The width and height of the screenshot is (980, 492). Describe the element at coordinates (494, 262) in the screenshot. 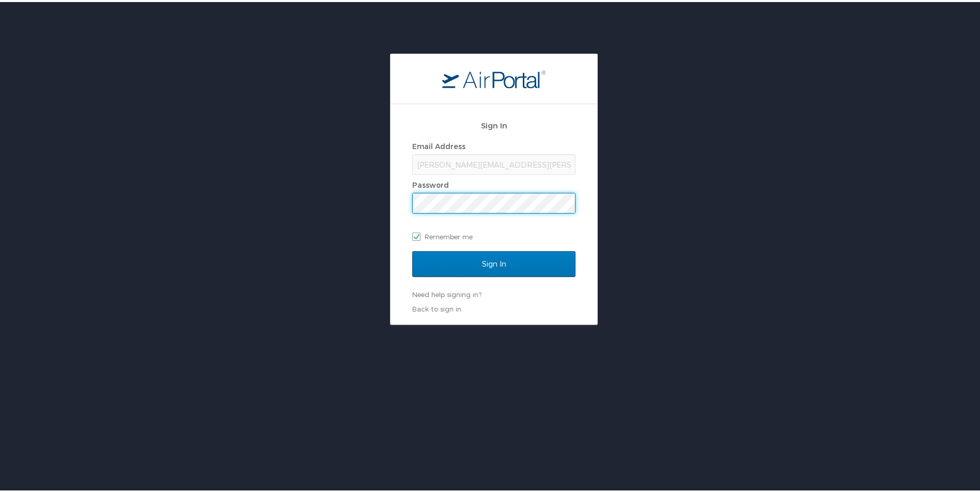

I see `input: Sign In` at that location.